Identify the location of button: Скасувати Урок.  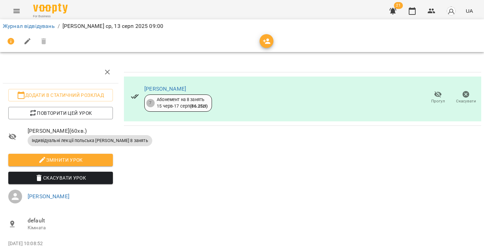
(60, 178).